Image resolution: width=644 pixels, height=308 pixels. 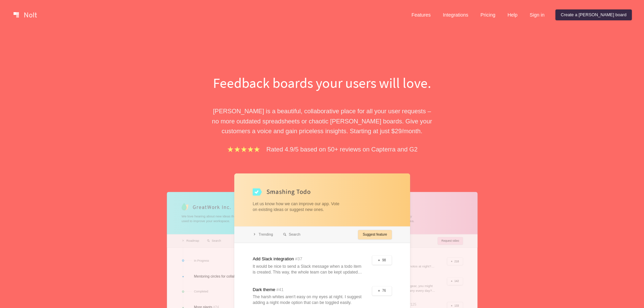 What do you see at coordinates (421, 15) in the screenshot?
I see `a: Features` at bounding box center [421, 15].